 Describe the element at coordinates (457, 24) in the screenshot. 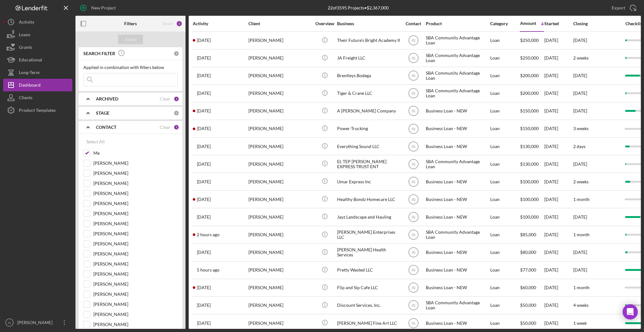

I see `div: Product` at that location.